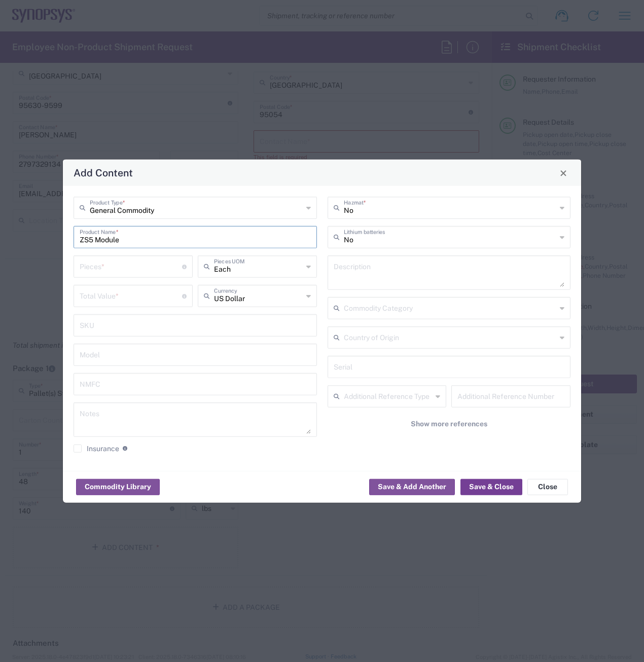 Image resolution: width=644 pixels, height=662 pixels. What do you see at coordinates (118, 486) in the screenshot?
I see `button: Commodity Library` at bounding box center [118, 486].